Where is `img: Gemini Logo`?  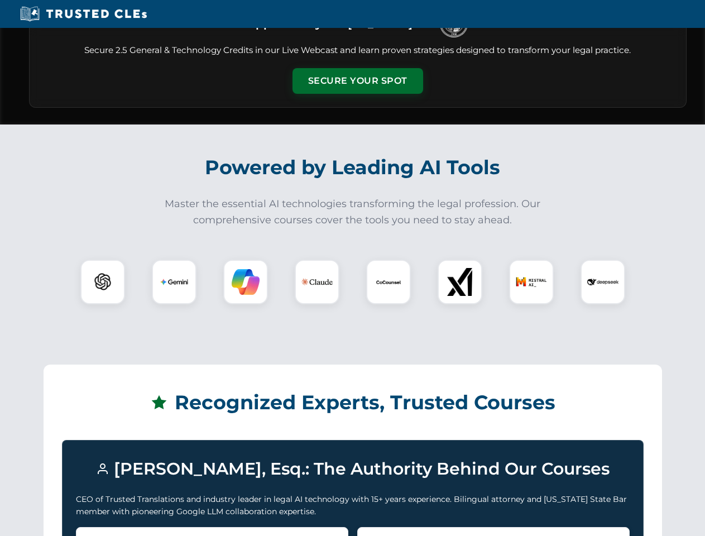
img: Gemini Logo is located at coordinates (174, 282).